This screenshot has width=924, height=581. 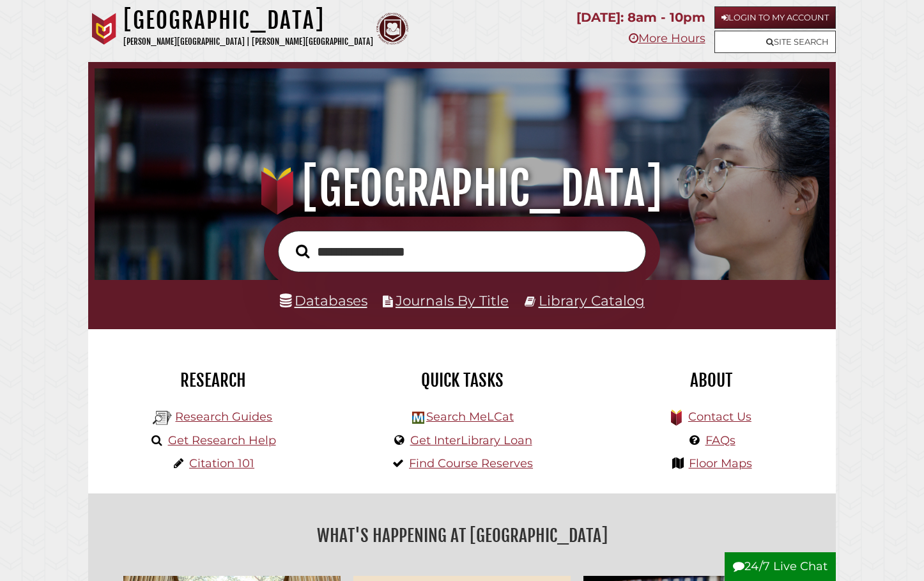 What do you see at coordinates (393, 29) in the screenshot?
I see `img: Calvin Theological Seminary` at bounding box center [393, 29].